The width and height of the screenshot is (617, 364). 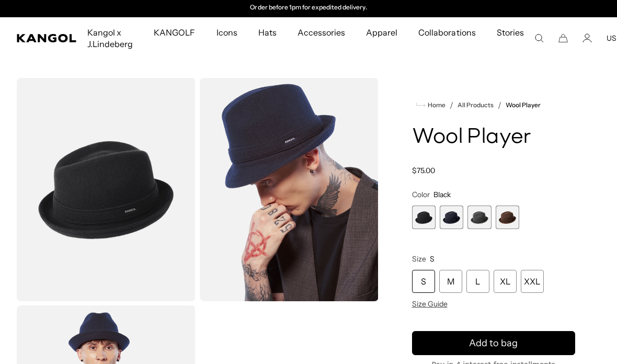 I want to click on span: Accessories, so click(x=321, y=32).